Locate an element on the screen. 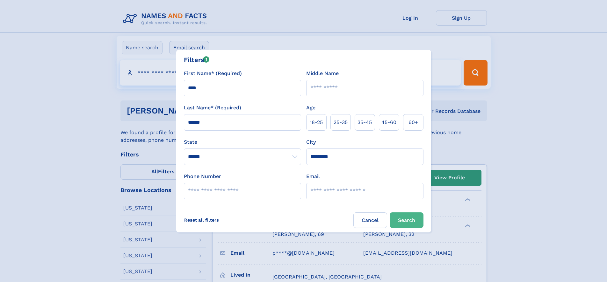 This screenshot has width=607, height=282. div: Filters is located at coordinates (196, 60).